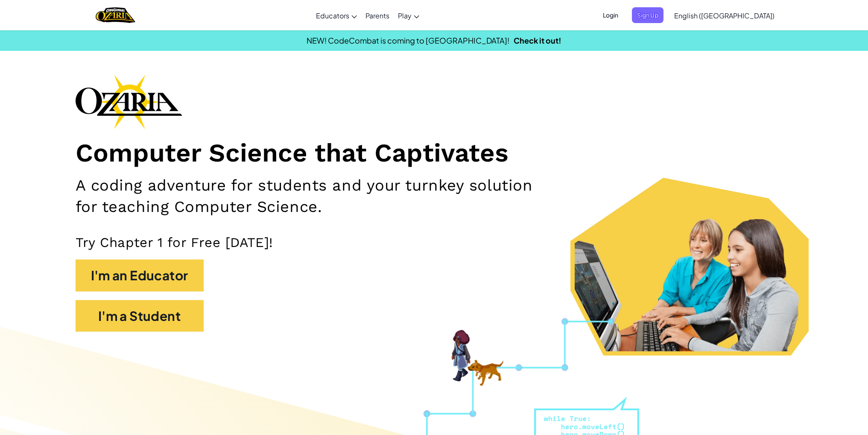 The image size is (868, 435). Describe the element at coordinates (611, 15) in the screenshot. I see `button: Login` at that location.